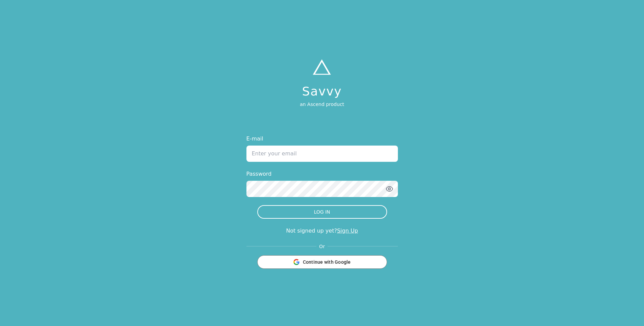 This screenshot has width=644, height=326. Describe the element at coordinates (347, 231) in the screenshot. I see `a: Sign Up` at that location.